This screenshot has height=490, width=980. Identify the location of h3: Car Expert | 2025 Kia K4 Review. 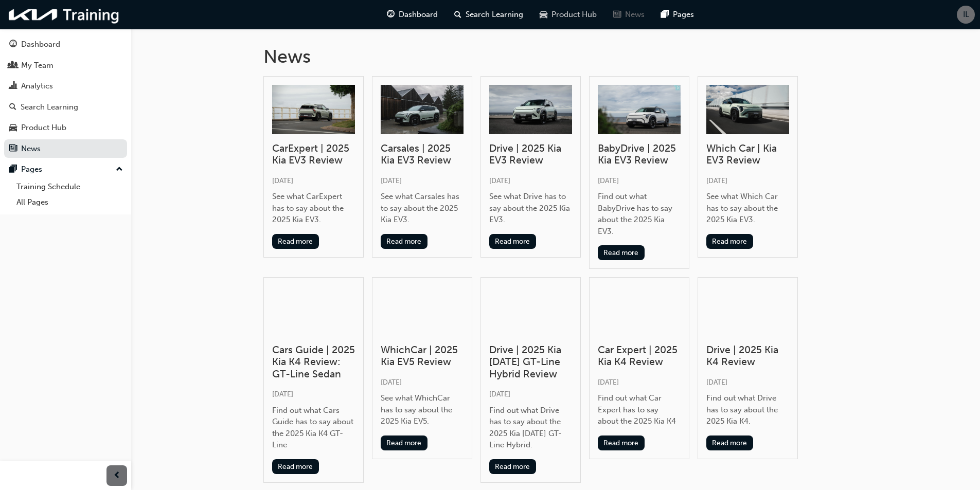
(639, 356).